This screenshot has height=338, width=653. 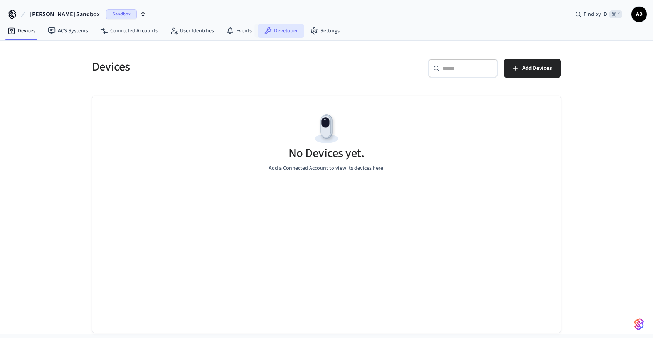 What do you see at coordinates (68, 31) in the screenshot?
I see `a: ACS Systems` at bounding box center [68, 31].